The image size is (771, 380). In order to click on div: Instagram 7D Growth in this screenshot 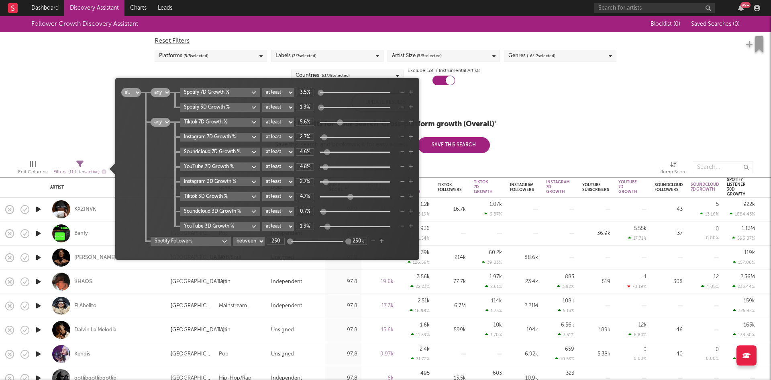, I will do `click(558, 187)`.